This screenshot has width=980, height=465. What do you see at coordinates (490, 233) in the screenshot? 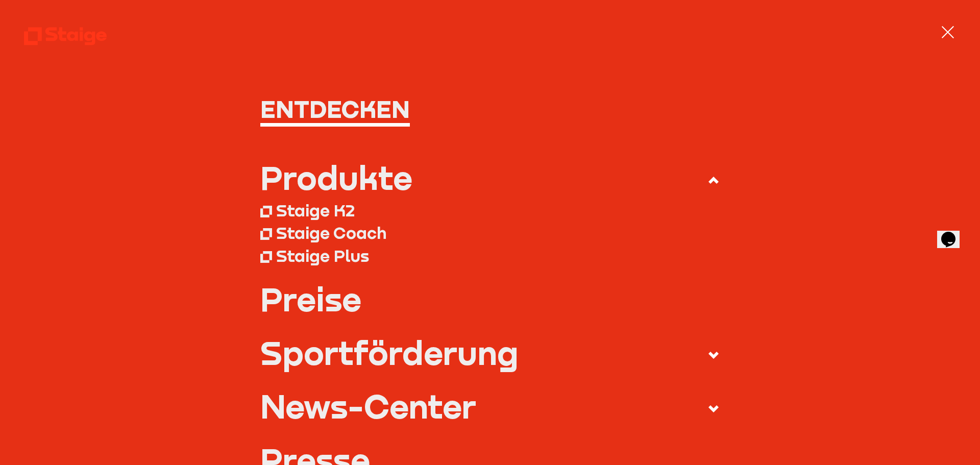
I see `a: Staige Coach` at bounding box center [490, 233].